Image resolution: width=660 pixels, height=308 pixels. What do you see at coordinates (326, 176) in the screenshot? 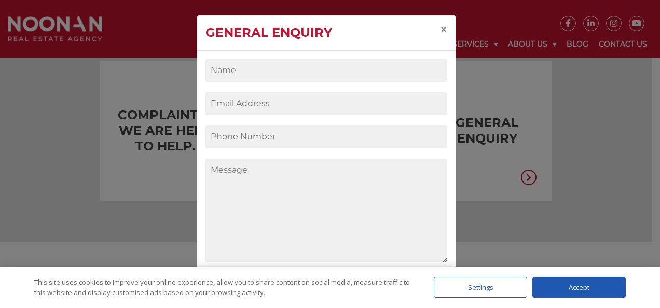
I see `form: Contact form` at bounding box center [326, 176].